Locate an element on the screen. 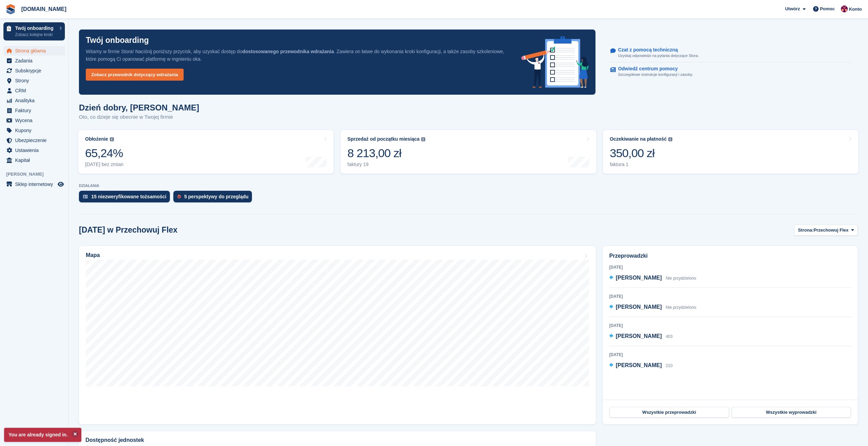 Image resolution: width=868 pixels, height=446 pixels. span: Analityka is located at coordinates (36, 101).